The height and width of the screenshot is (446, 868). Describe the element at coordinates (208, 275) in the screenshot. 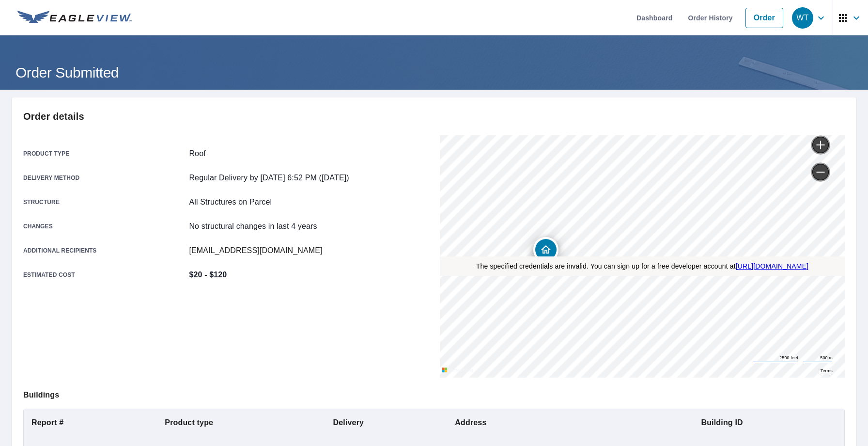

I see `p: $20 - $120` at that location.